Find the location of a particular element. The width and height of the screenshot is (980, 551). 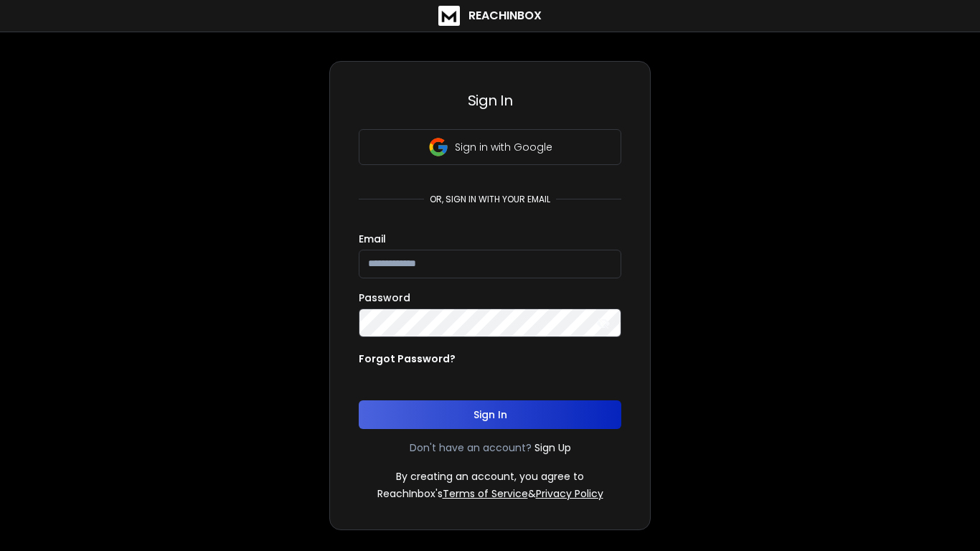

h1: ReachInbox is located at coordinates (505, 16).